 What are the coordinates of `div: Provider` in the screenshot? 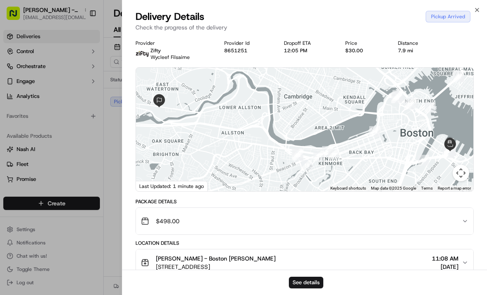 It's located at (173, 43).